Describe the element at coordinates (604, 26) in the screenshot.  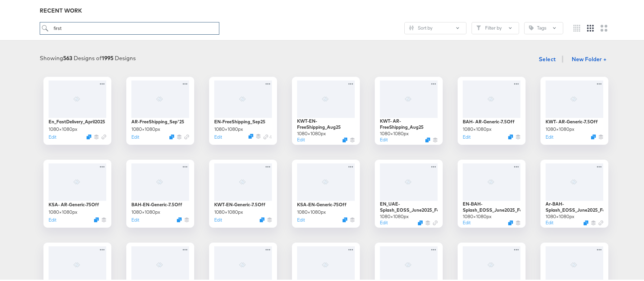
I see `svg: Large grid` at that location.